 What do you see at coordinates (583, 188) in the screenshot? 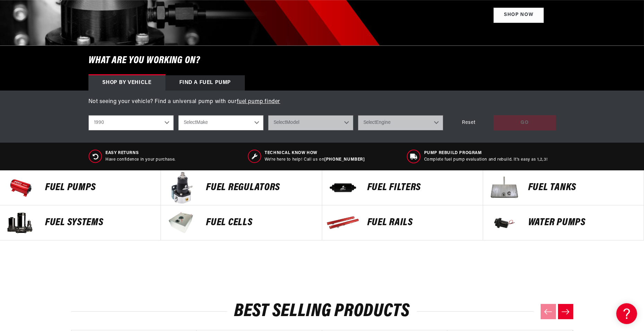
I see `p: Fuel Tanks` at bounding box center [583, 188].